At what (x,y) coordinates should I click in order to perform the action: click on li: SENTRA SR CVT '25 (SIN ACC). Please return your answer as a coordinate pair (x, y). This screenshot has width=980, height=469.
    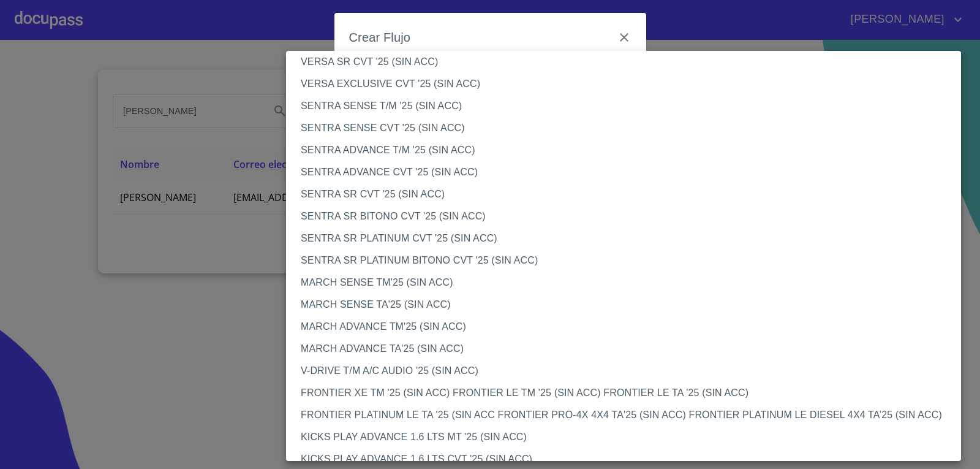
    Looking at the image, I should click on (628, 194).